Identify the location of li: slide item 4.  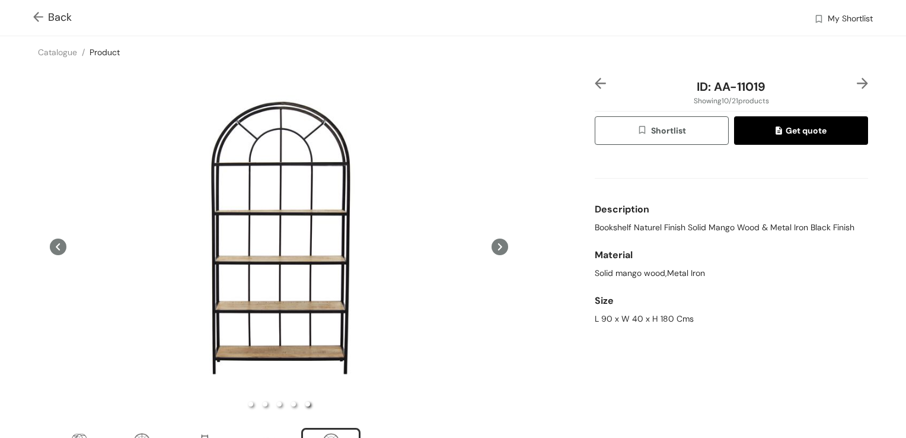
(293, 404).